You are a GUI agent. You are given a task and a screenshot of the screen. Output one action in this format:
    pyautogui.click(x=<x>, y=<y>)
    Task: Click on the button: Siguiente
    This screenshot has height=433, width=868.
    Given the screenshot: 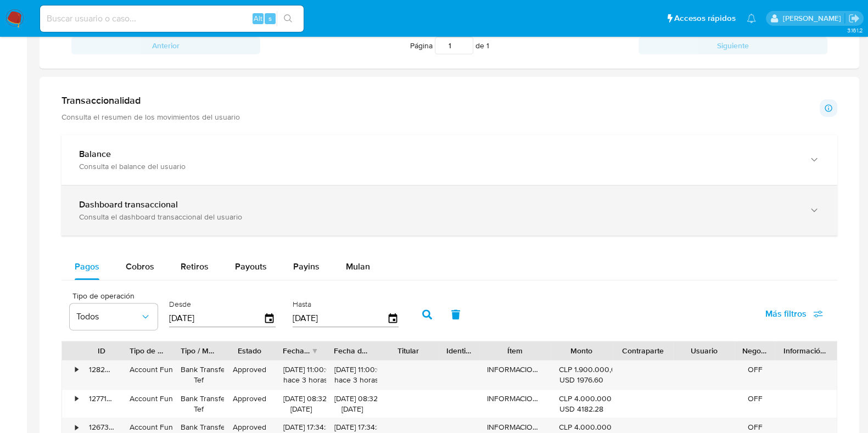 What is the action you would take?
    pyautogui.click(x=733, y=45)
    